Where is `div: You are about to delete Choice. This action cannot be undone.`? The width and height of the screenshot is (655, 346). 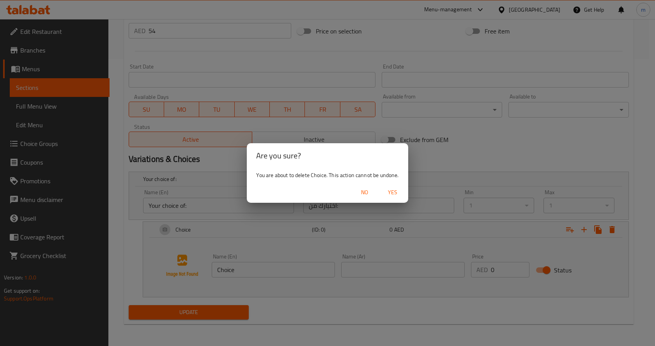
div: You are about to delete Choice. This action cannot be undone. is located at coordinates (327, 175).